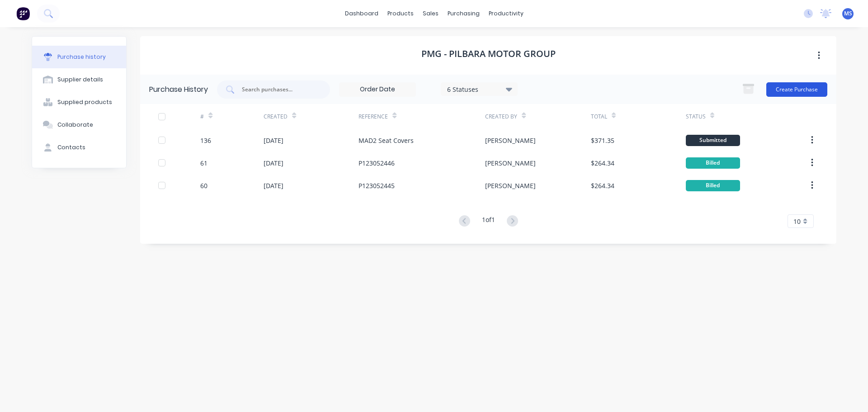 This screenshot has height=412, width=868. What do you see at coordinates (23, 13) in the screenshot?
I see `img: Factory` at bounding box center [23, 13].